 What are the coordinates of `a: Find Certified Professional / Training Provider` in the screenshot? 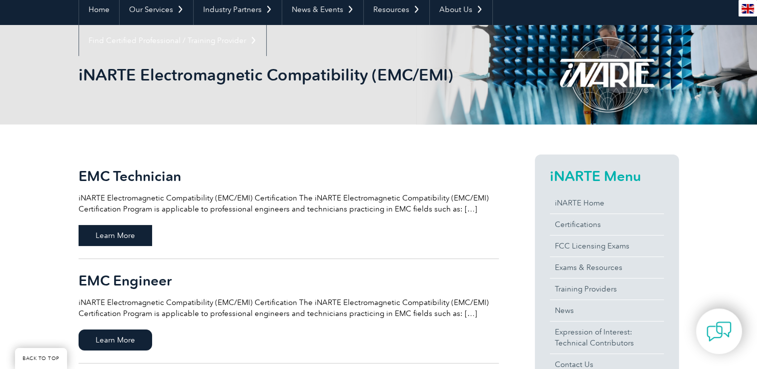 It's located at (173, 41).